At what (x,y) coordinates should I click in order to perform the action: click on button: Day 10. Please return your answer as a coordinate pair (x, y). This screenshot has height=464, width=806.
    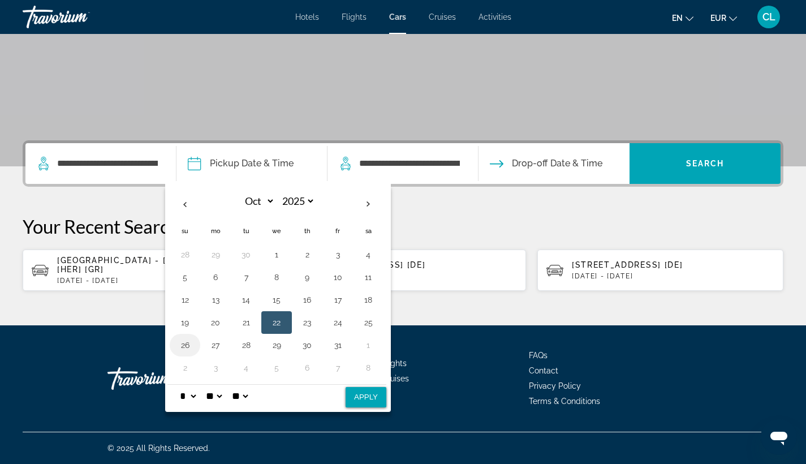
    Looking at the image, I should click on (338, 277).